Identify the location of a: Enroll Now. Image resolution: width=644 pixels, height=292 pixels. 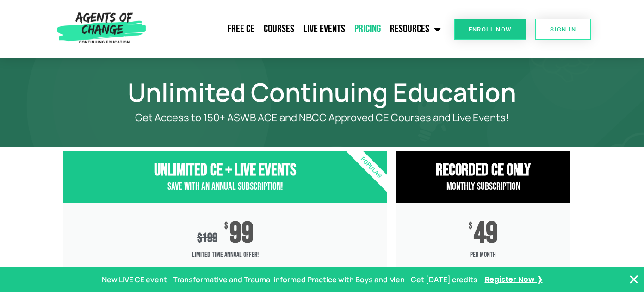
(490, 29).